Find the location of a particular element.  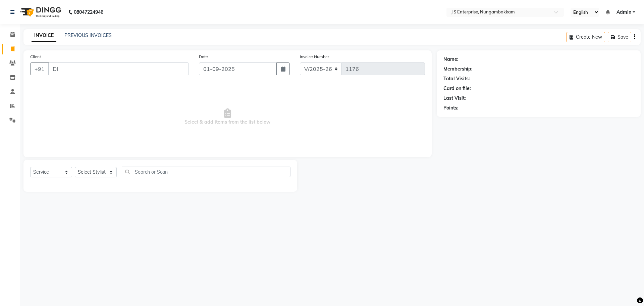

a: PREVIOUS INVOICES is located at coordinates (88, 35).